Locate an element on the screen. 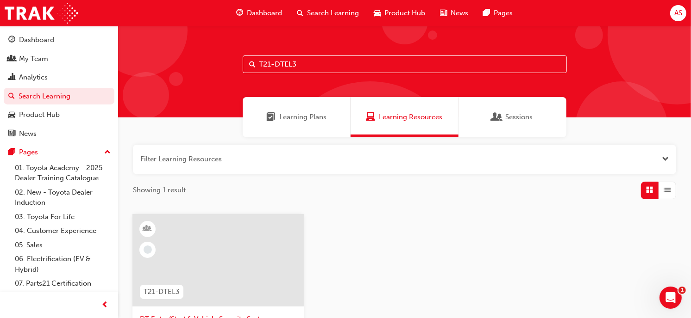  a: 01. Toyota Academy - 2025 Dealer Training Catalogue is located at coordinates (62, 173).